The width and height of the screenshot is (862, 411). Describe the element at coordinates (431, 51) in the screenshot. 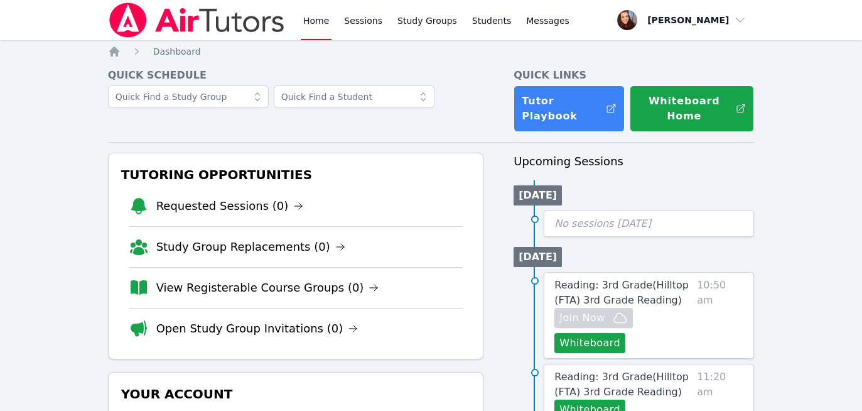

I see `nav: Breadcrumb` at that location.